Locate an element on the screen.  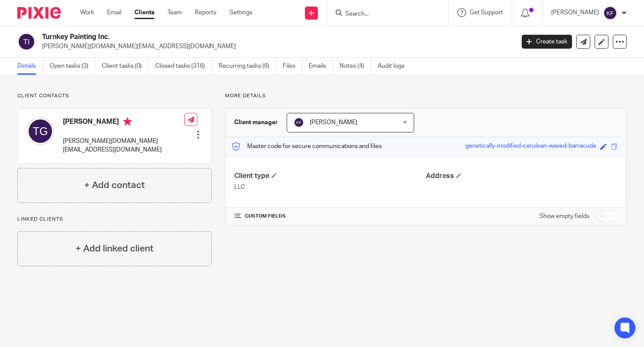
a: Open tasks (3) is located at coordinates (72, 66).